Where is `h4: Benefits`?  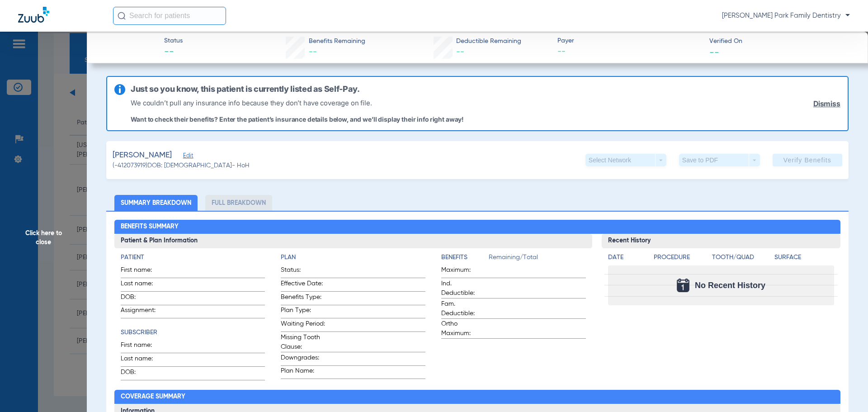
h4: Benefits is located at coordinates (465, 257).